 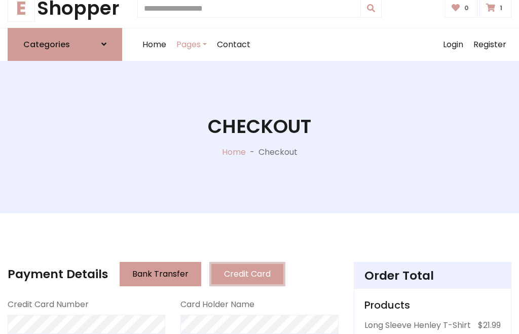 I want to click on label: Card Holder Name, so click(x=217, y=304).